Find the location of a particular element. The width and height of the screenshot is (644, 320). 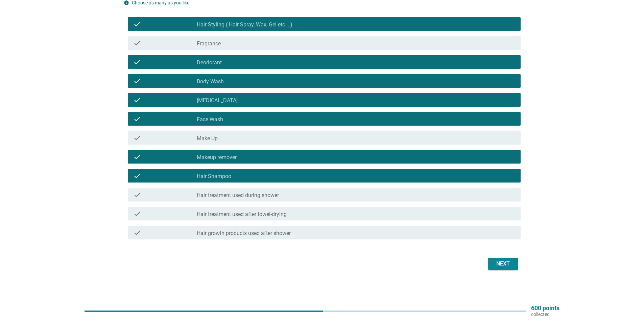

p: 600 points is located at coordinates (545, 308).